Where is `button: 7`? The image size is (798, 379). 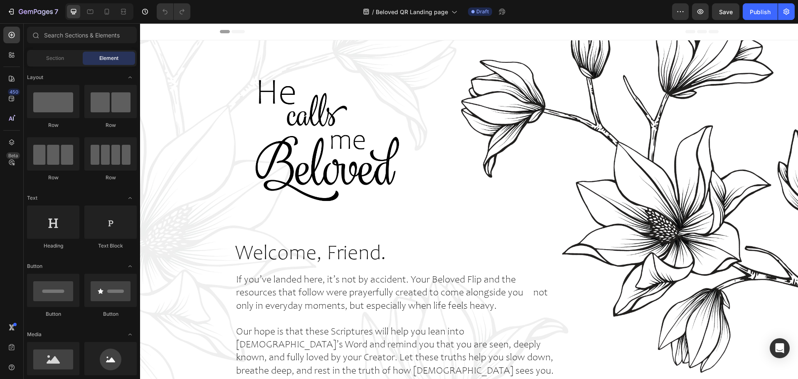
button: 7 is located at coordinates (32, 12).